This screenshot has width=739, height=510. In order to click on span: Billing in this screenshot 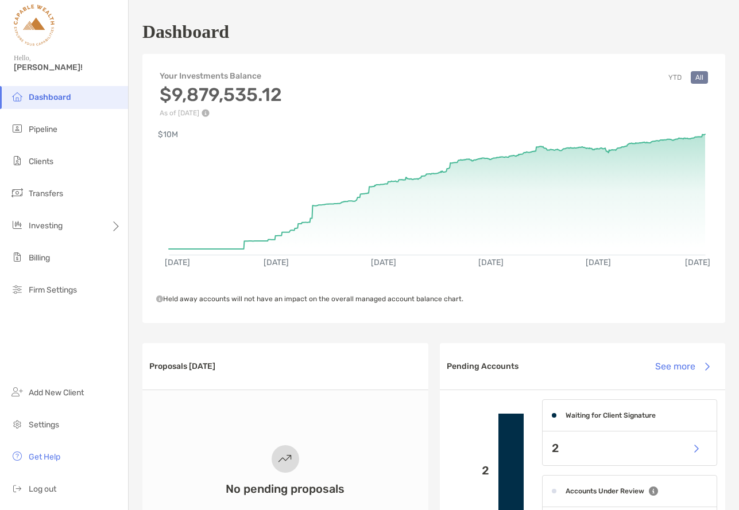, I will do `click(39, 258)`.